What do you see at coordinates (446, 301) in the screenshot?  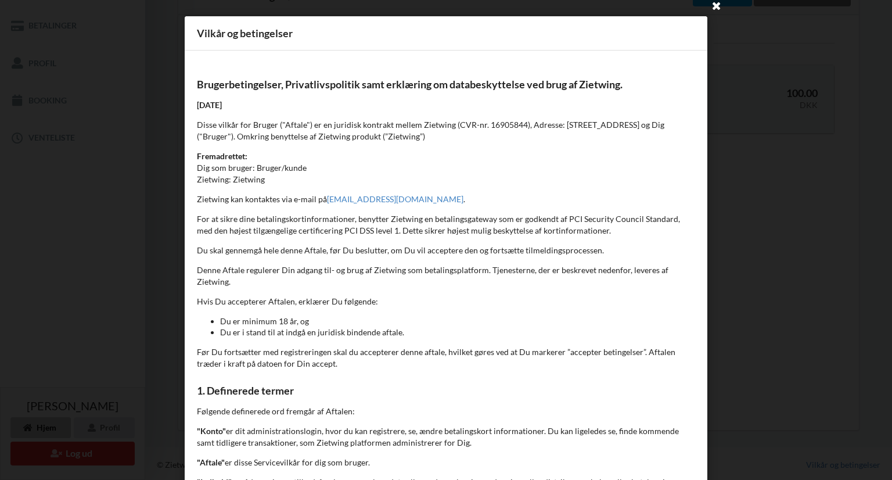 I see `p: Hvis Du accepterer Aftalen, erklærer Du følgende:` at bounding box center [446, 301].